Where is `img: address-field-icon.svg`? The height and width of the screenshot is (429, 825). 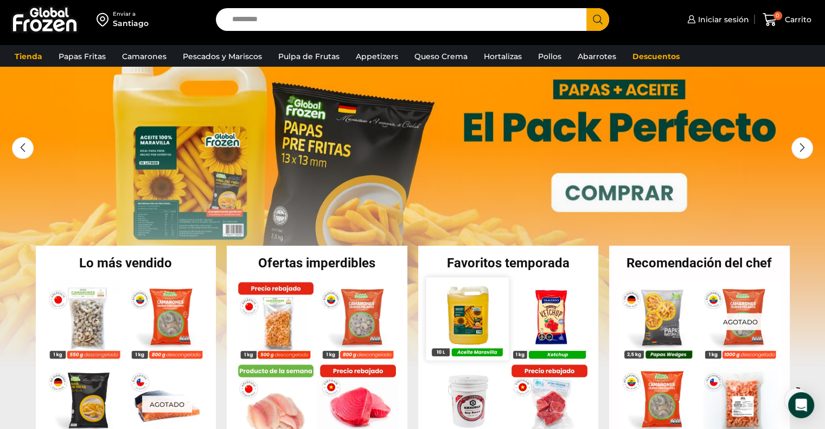
img: address-field-icon.svg is located at coordinates (105, 20).